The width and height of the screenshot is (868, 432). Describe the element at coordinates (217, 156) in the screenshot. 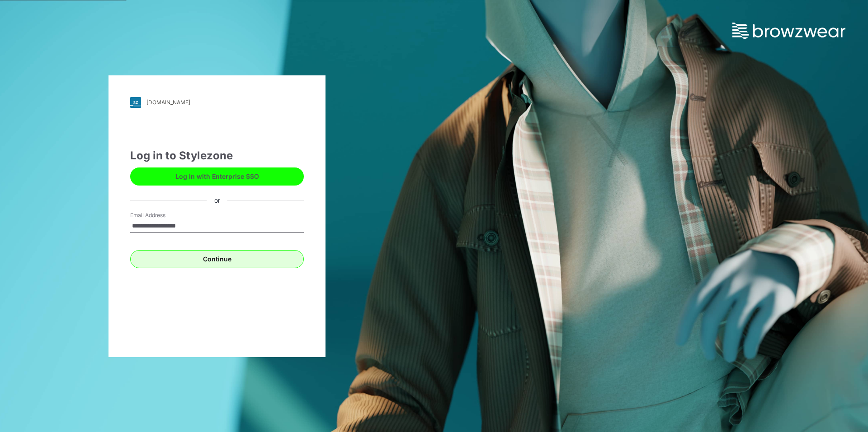

I see `div: Log in to Stylezone` at that location.